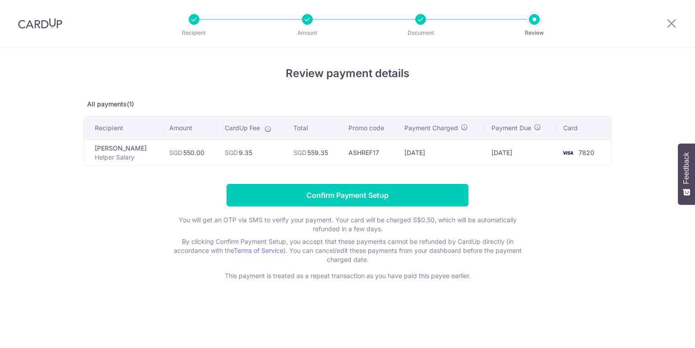 This screenshot has height=348, width=695. Describe the element at coordinates (369, 128) in the screenshot. I see `th: Promo code` at that location.